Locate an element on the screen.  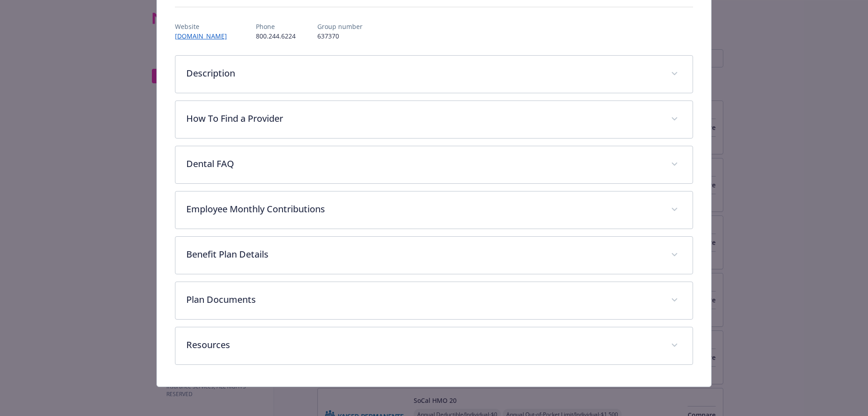
p: Group number is located at coordinates (340, 26).